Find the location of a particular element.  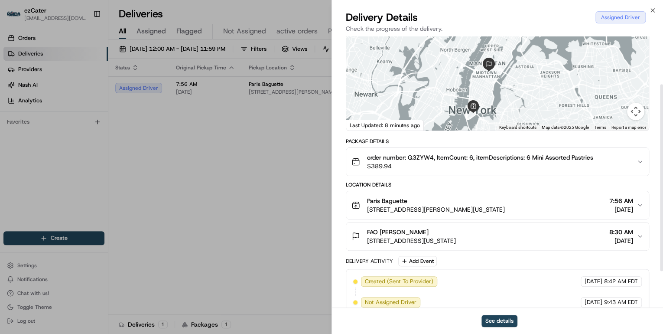

button: Start new chat is located at coordinates (153, 91).